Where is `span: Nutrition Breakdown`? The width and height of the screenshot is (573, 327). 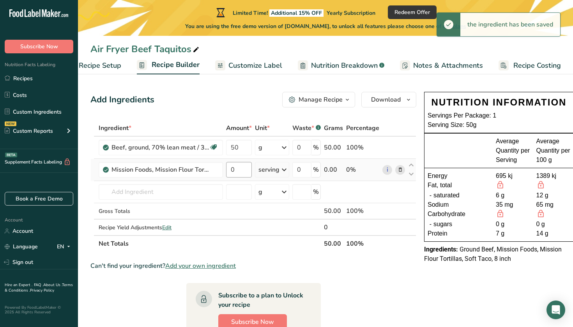
span: Nutrition Breakdown is located at coordinates (344, 65).